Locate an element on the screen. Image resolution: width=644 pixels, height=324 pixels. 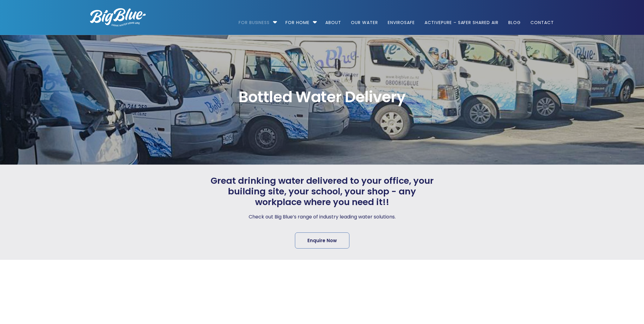
span: Bottled Water Delivery is located at coordinates (322, 97).